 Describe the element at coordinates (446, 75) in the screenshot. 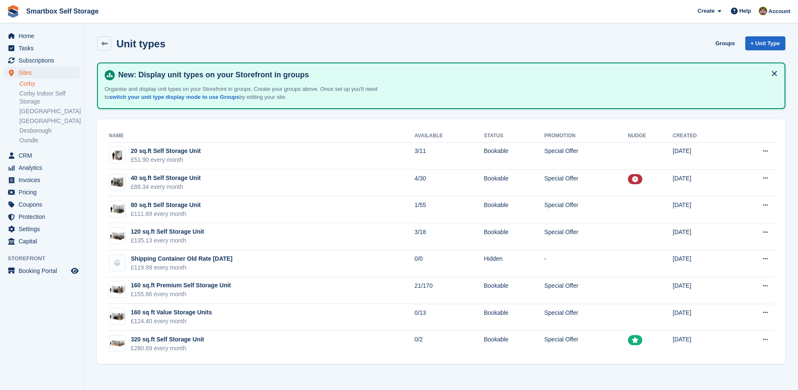

I see `h4: New: Display unit types on your Storefront in groups` at that location.